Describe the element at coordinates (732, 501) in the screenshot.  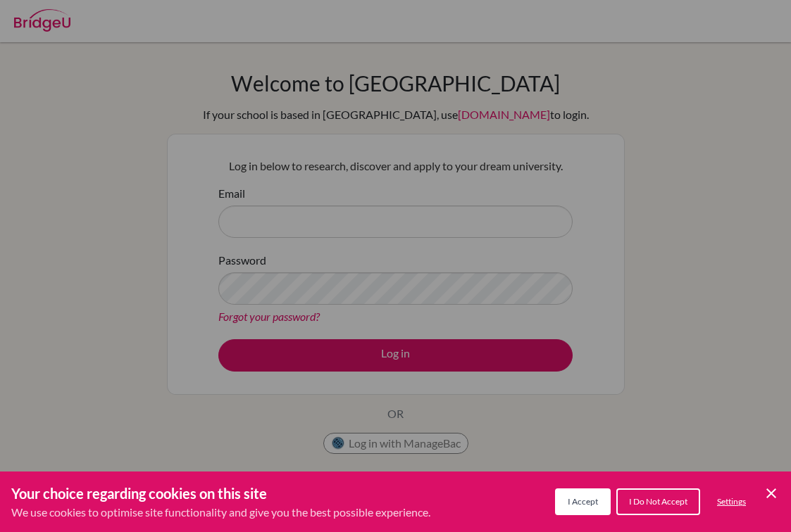
I see `span: Settings` at that location.